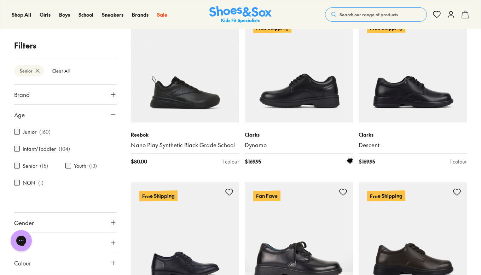  What do you see at coordinates (45, 15) in the screenshot?
I see `a: Girls` at bounding box center [45, 15].